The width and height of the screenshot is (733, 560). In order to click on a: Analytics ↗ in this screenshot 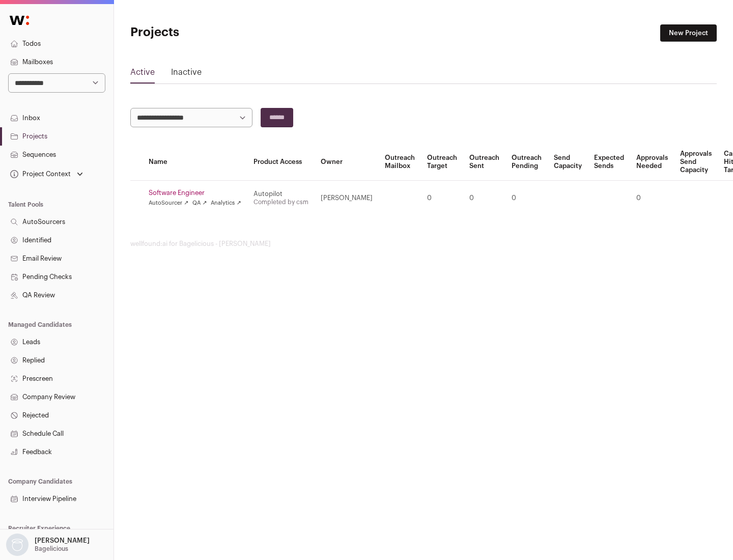, I will do `click(225, 203)`.